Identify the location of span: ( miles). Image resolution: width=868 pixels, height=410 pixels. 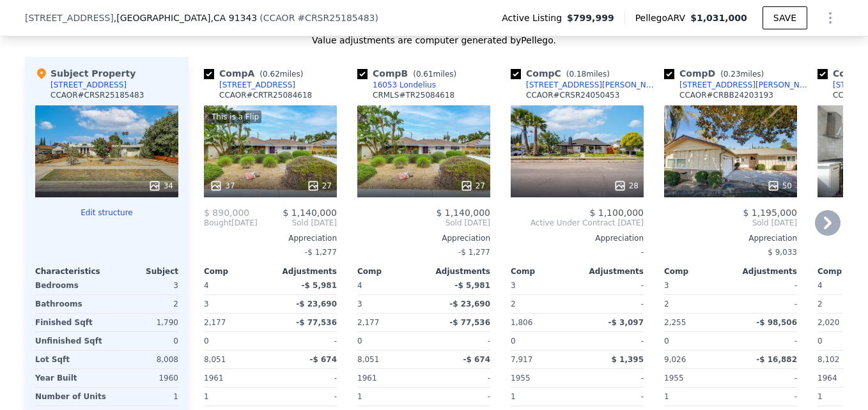
(435, 74).